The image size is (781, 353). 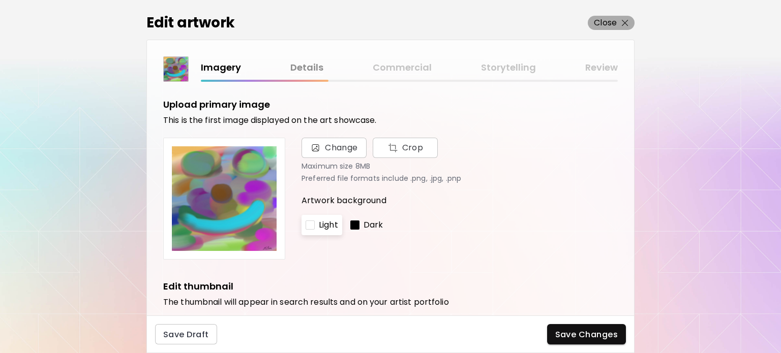 I want to click on h6: The thumbnail will appear in search results and on your artist portfolio, so click(x=391, y=303).